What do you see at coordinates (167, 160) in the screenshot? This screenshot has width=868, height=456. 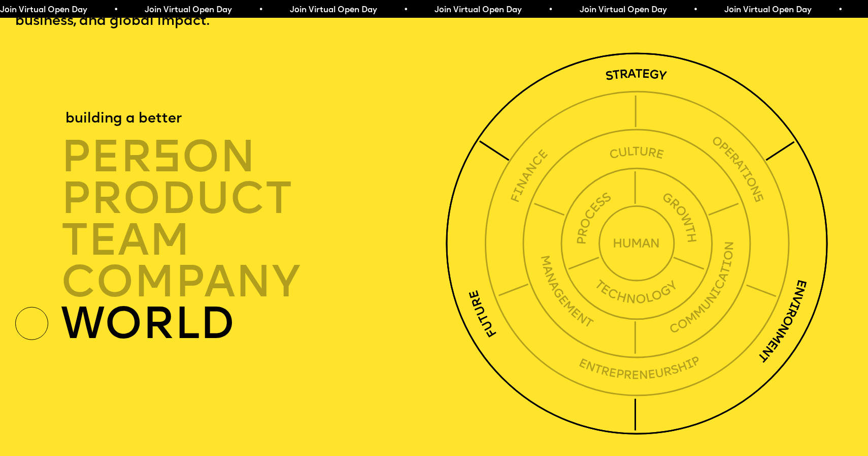 I see `span: s` at bounding box center [167, 160].